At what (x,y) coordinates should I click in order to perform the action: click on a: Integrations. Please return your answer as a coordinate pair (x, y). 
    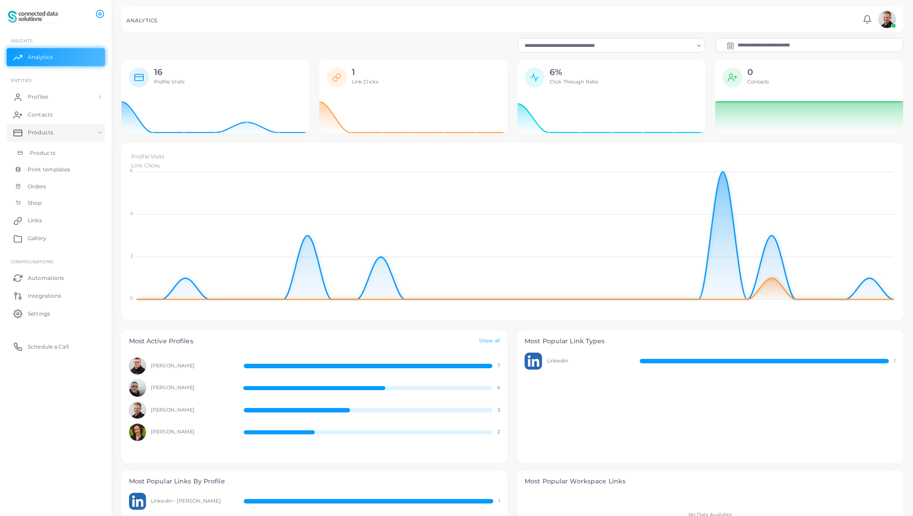
    Looking at the image, I should click on (56, 296).